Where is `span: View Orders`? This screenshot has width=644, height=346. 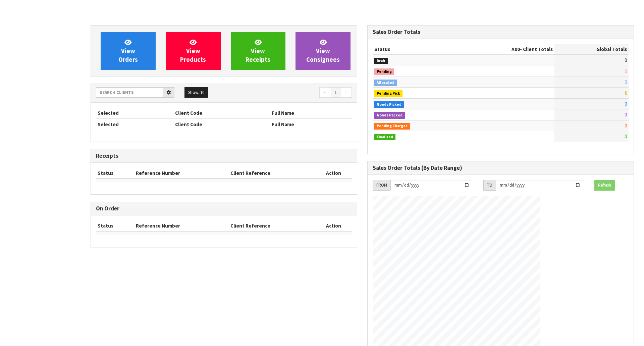 span: View Orders is located at coordinates (128, 51).